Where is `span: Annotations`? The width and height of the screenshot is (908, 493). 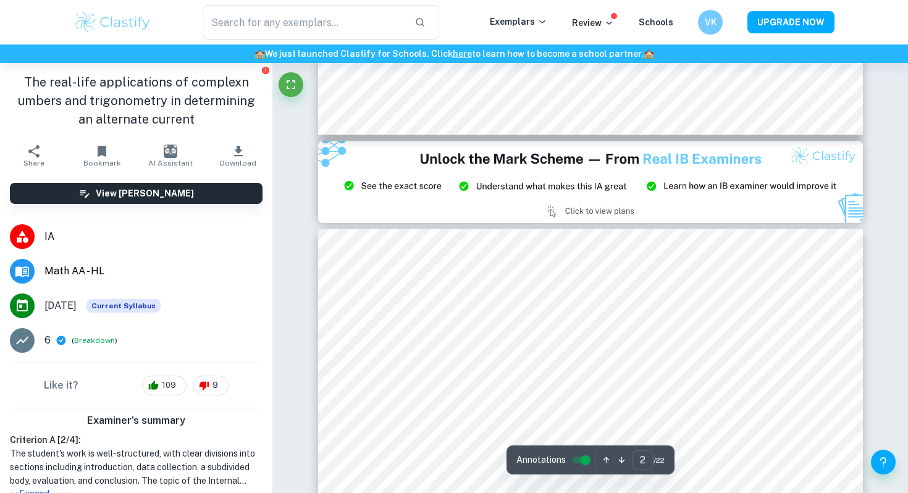
span: Annotations is located at coordinates (541, 460).